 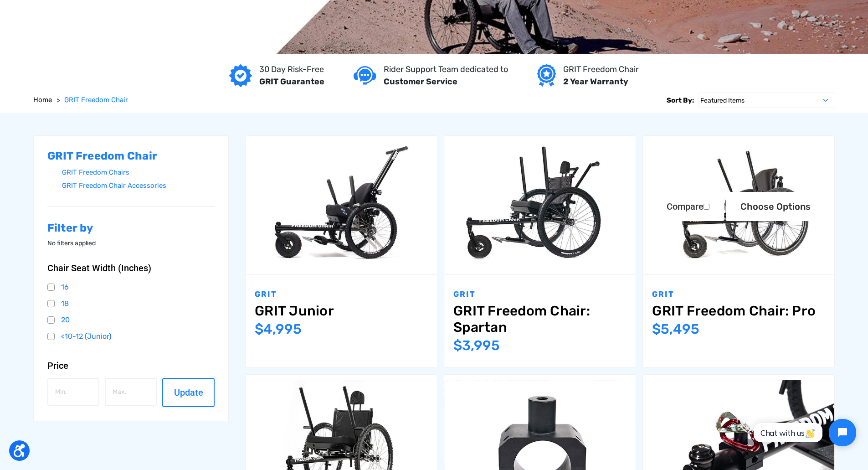 What do you see at coordinates (681, 100) in the screenshot?
I see `label: Sort By:` at bounding box center [681, 100].